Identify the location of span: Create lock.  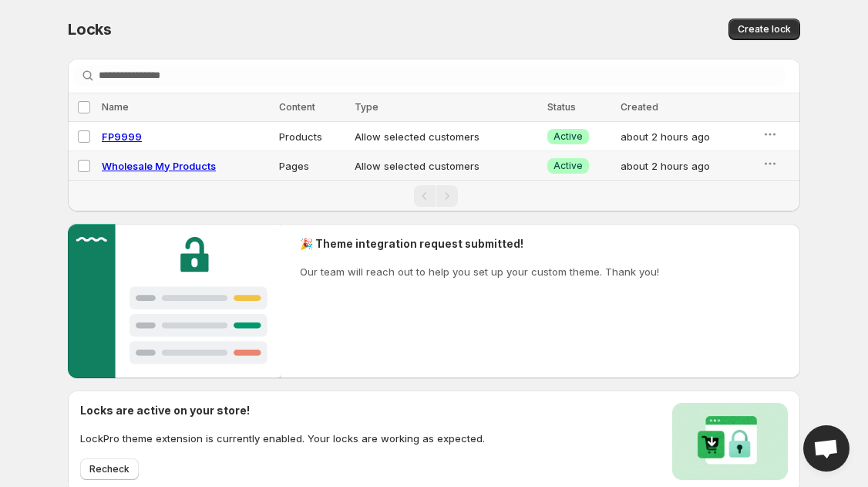
(764, 29).